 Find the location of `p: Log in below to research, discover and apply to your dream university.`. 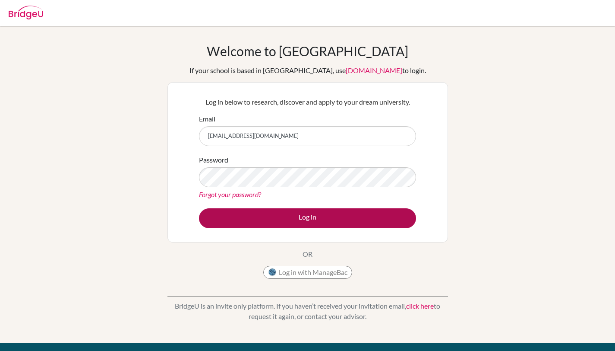

p: Log in below to research, discover and apply to your dream university. is located at coordinates (307, 102).